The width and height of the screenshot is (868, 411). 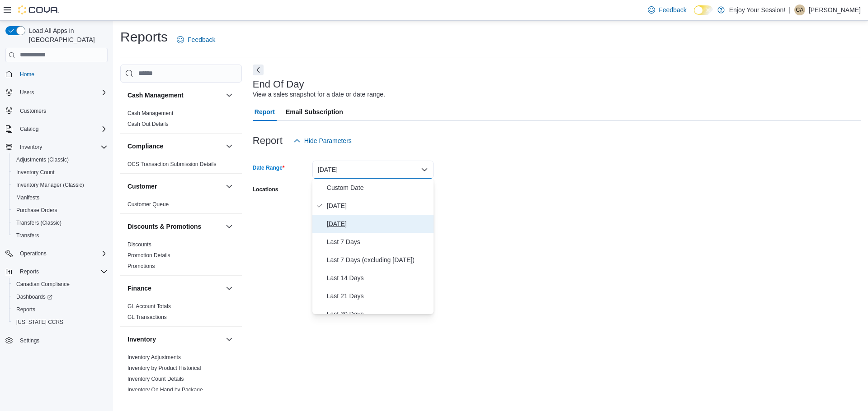 I want to click on button: Next, so click(x=258, y=70).